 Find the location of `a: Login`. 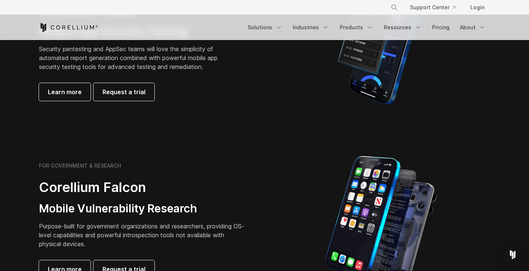

a: Login is located at coordinates (477, 7).